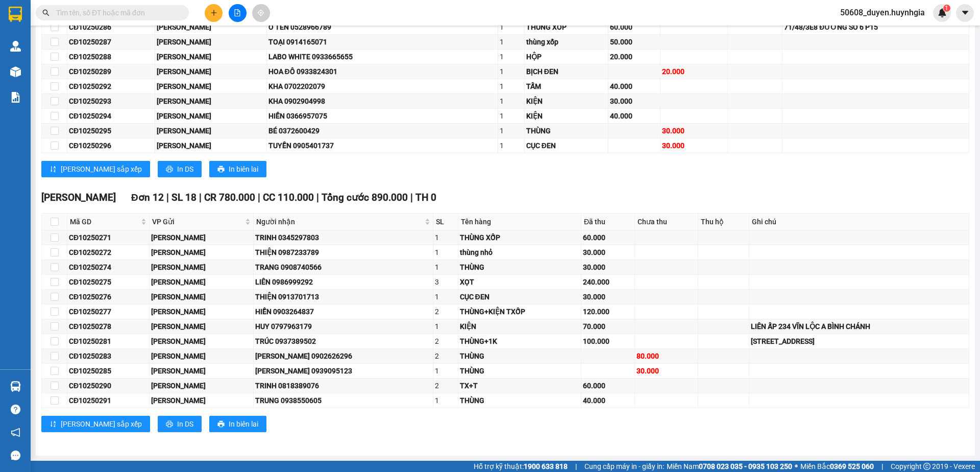 This screenshot has height=472, width=980. Describe the element at coordinates (179, 169) in the screenshot. I see `button: printerIn DS` at that location.